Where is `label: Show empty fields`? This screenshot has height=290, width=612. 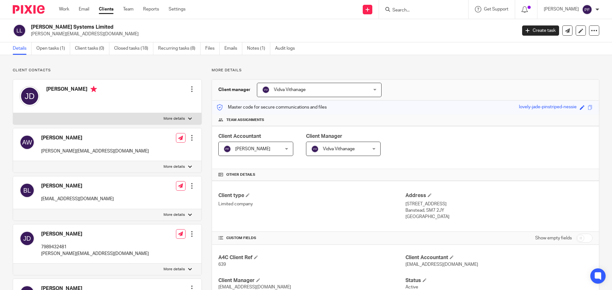
label: Show empty fields is located at coordinates (553, 238).